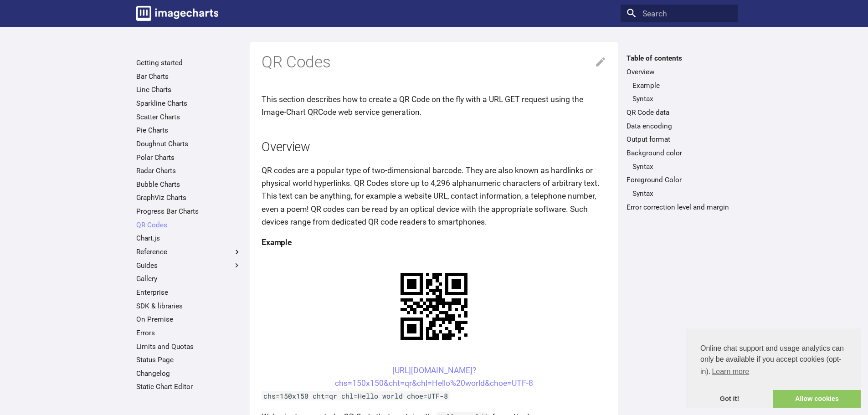 The width and height of the screenshot is (868, 415). Describe the element at coordinates (434, 62) in the screenshot. I see `h1: QR Codes` at that location.